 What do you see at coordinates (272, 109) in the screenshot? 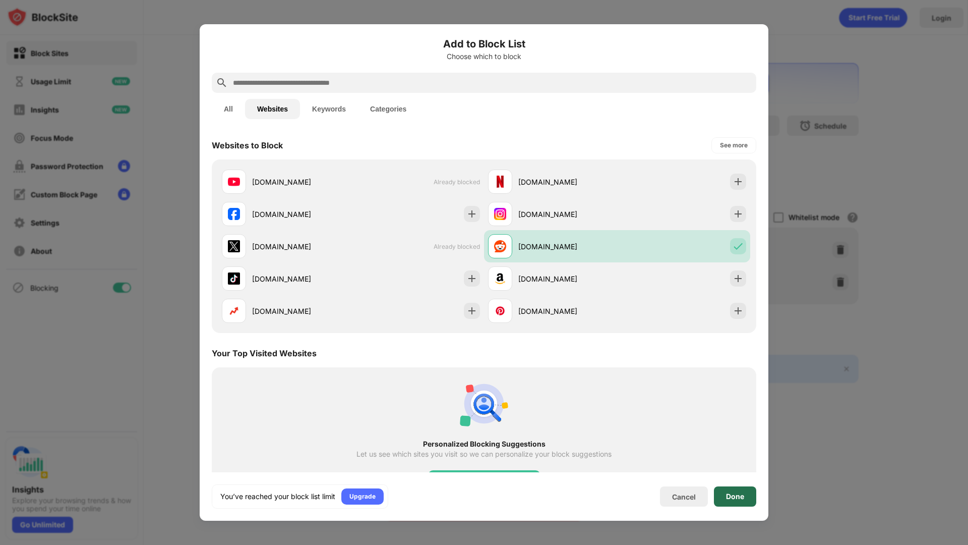
I see `button: Websites` at bounding box center [272, 109].